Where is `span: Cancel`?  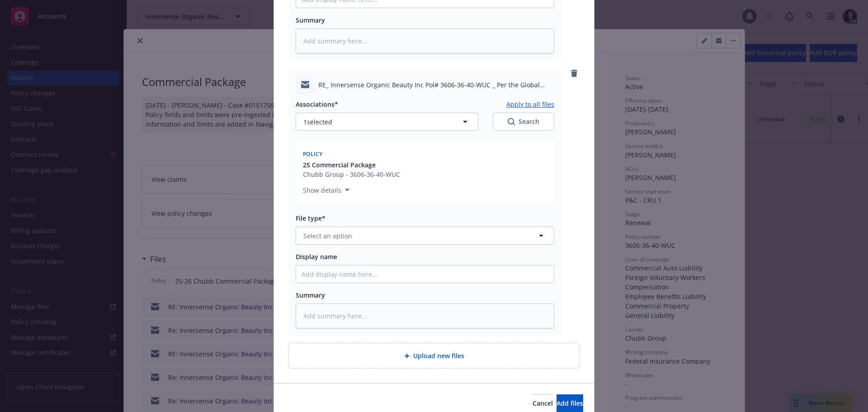 span: Cancel is located at coordinates (543, 403).